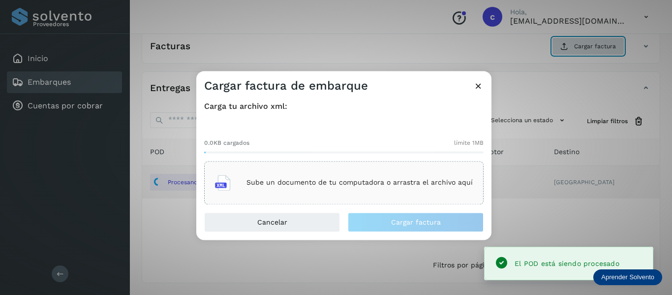  I want to click on button: Cancelar, so click(272, 222).